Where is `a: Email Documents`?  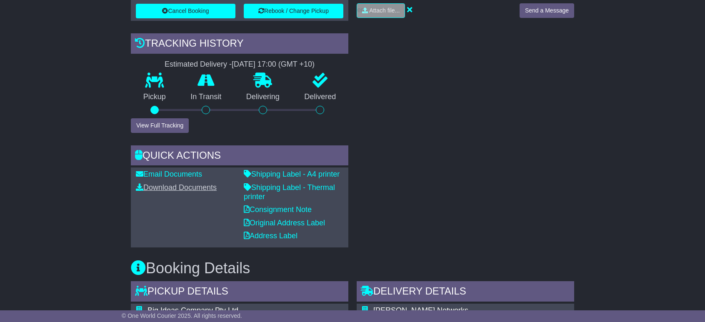
a: Email Documents is located at coordinates (169, 174).